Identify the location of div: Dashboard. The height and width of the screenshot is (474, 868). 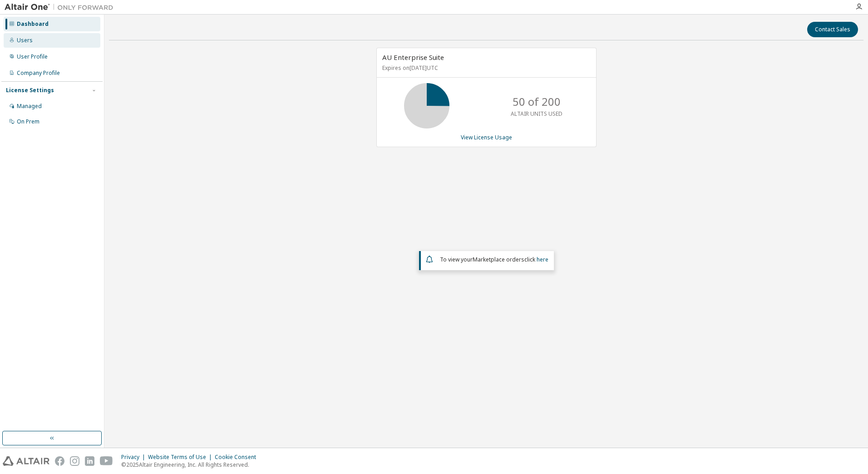
(33, 24).